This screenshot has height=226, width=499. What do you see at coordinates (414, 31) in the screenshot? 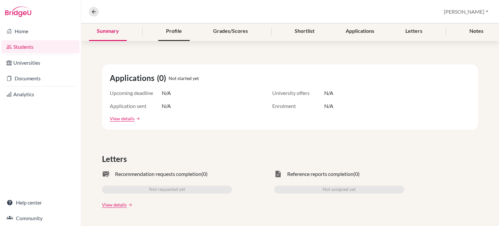
I see `div: Letters` at bounding box center [414, 31].